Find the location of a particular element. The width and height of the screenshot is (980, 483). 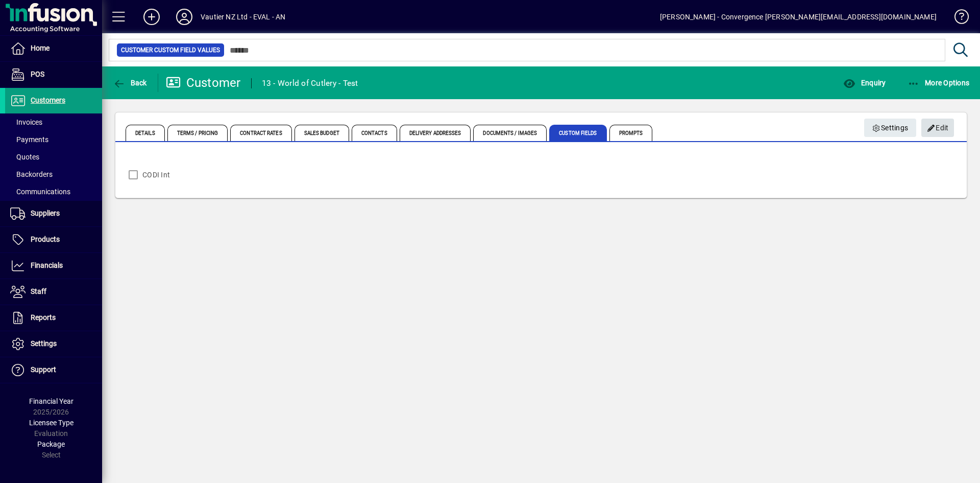

a: POS is located at coordinates (54, 75).